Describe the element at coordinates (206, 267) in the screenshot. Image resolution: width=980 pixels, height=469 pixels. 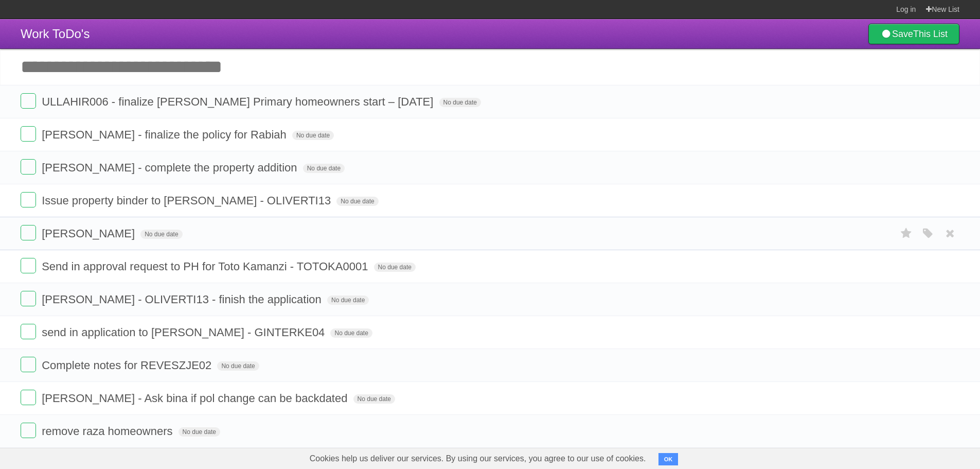
I see `span: Send in approval request to PH for Toto Kamanzi - TOTOKA0001` at that location.